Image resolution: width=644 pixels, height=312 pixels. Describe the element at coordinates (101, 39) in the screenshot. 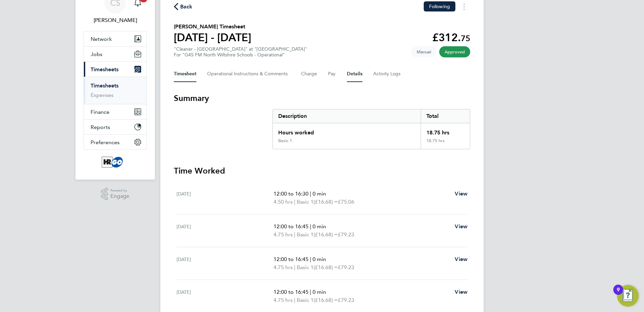

I see `span: Network` at that location.